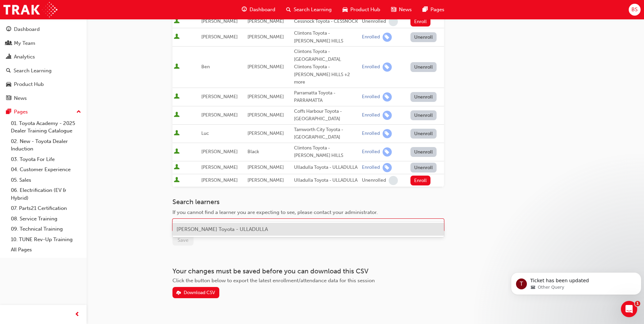 The height and width of the screenshot is (324, 644). What do you see at coordinates (46, 208) in the screenshot?
I see `a: 07. Parts21 Certification` at bounding box center [46, 208].